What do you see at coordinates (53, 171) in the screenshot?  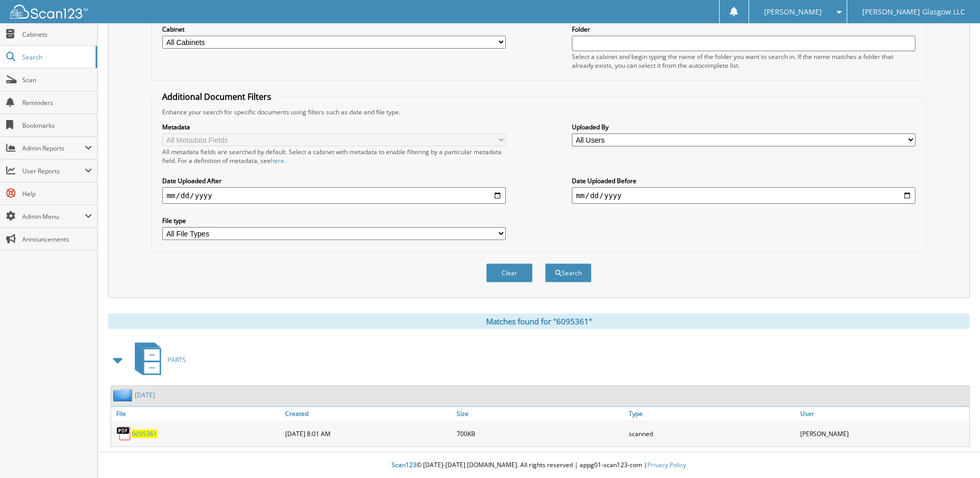 I see `span: User Reports` at bounding box center [53, 171].